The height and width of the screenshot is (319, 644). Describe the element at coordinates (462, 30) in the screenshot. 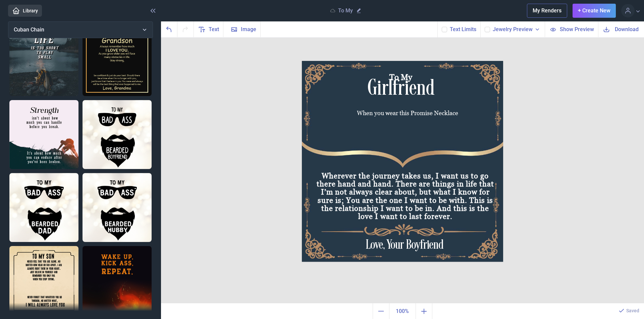

I see `button: Text Limits` at that location.